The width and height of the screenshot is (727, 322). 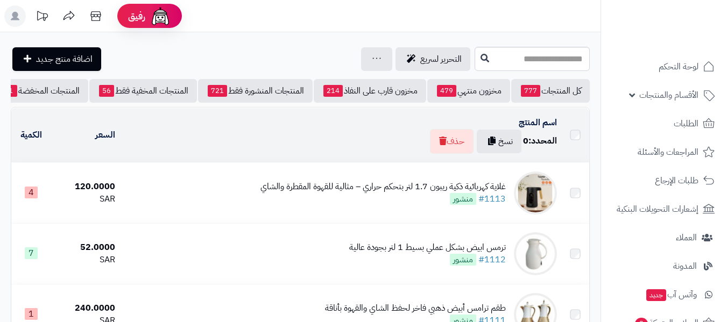 What do you see at coordinates (664, 295) in the screenshot?
I see `a: وآتس آبجديد` at bounding box center [664, 295].